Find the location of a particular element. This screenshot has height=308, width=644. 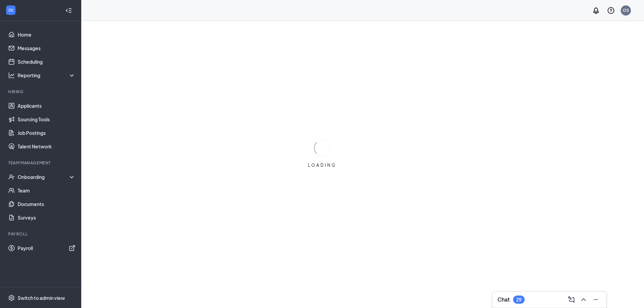

div: Hiring is located at coordinates (41, 92).